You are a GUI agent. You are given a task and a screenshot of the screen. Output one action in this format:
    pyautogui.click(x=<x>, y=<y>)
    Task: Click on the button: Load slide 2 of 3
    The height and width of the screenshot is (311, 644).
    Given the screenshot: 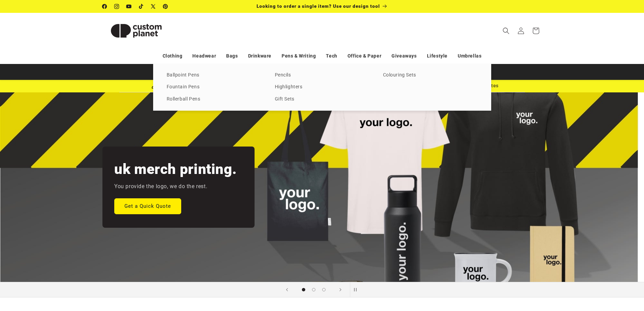 What is the action you would take?
    pyautogui.click(x=314, y=290)
    